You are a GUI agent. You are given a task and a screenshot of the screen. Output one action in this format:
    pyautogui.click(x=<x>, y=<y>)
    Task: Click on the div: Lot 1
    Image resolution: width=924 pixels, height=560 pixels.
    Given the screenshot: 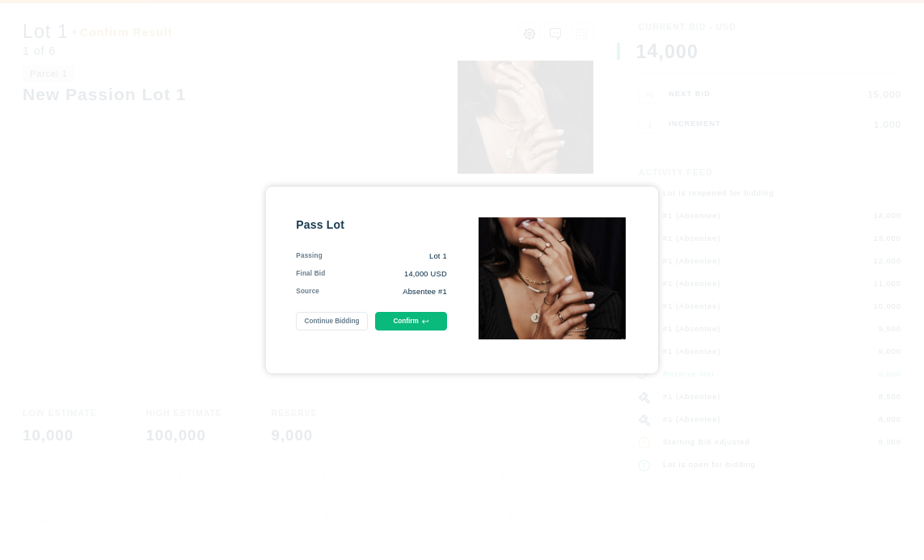 What is the action you would take?
    pyautogui.click(x=385, y=256)
    